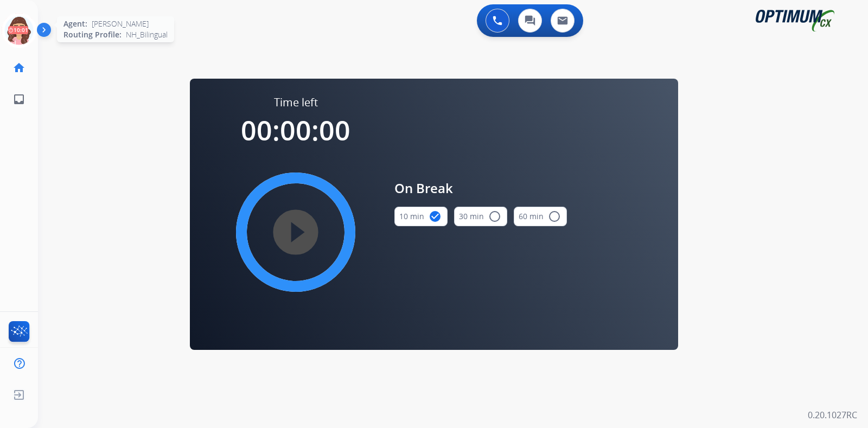 This screenshot has height=428, width=868. I want to click on button: 60 min, so click(541, 216).